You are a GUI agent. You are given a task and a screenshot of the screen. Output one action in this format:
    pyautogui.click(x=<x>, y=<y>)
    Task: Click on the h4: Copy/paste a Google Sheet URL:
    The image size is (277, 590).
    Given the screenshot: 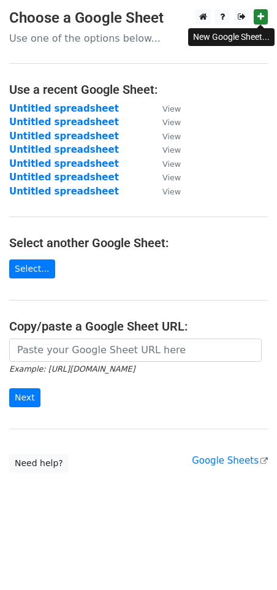 What is the action you would take?
    pyautogui.click(x=139, y=326)
    